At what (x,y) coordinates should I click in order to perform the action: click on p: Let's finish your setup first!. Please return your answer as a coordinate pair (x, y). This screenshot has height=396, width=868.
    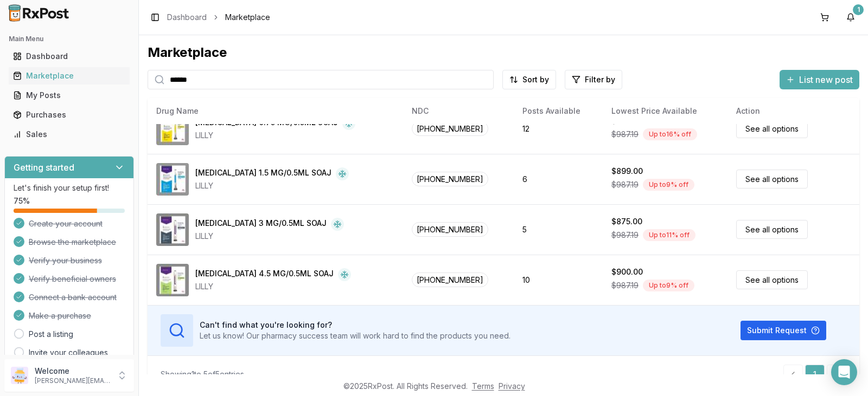
    Looking at the image, I should click on (69, 188).